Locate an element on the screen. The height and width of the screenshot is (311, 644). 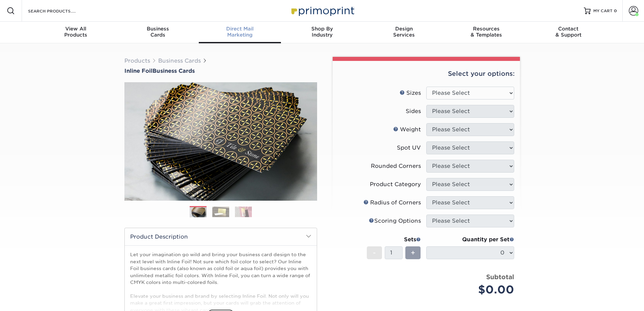
a: View AllProducts is located at coordinates (76, 33).